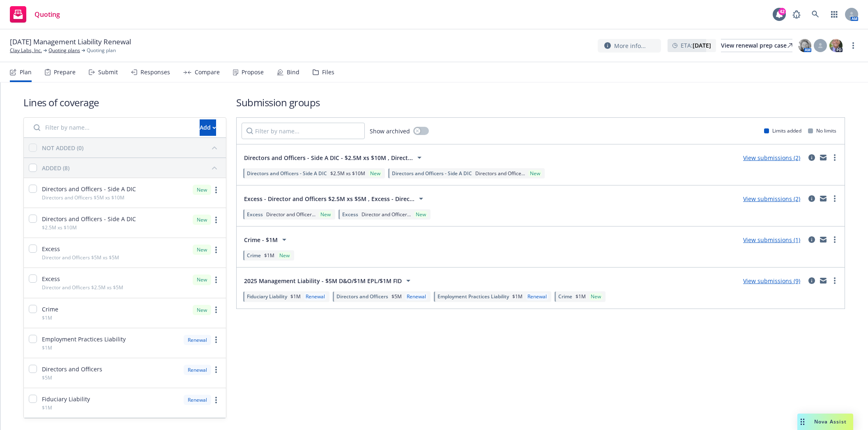  Describe the element at coordinates (334, 158) in the screenshot. I see `button: Directors and Officers - Side A DIC - $2.5M xs $10M , Direct...` at that location.